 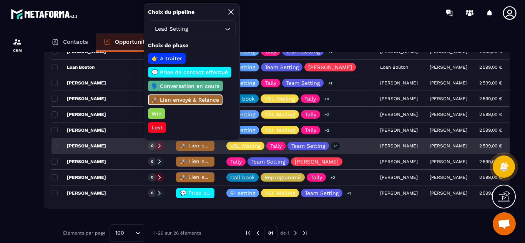 I want to click on p: Lost, so click(x=157, y=128).